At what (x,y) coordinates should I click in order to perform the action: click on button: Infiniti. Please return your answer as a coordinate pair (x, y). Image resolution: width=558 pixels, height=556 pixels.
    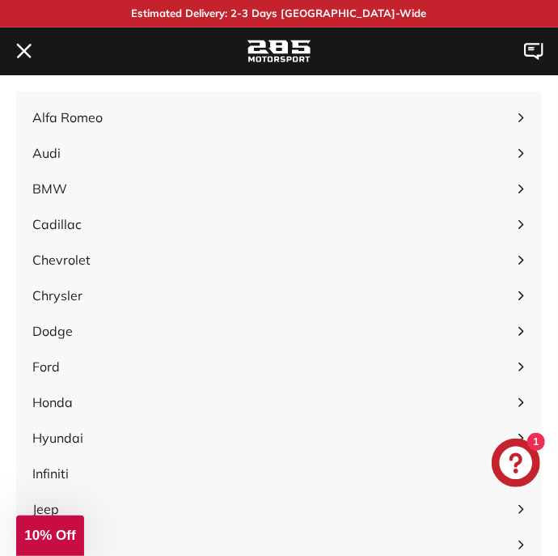
    Looking at the image, I should click on (279, 473).